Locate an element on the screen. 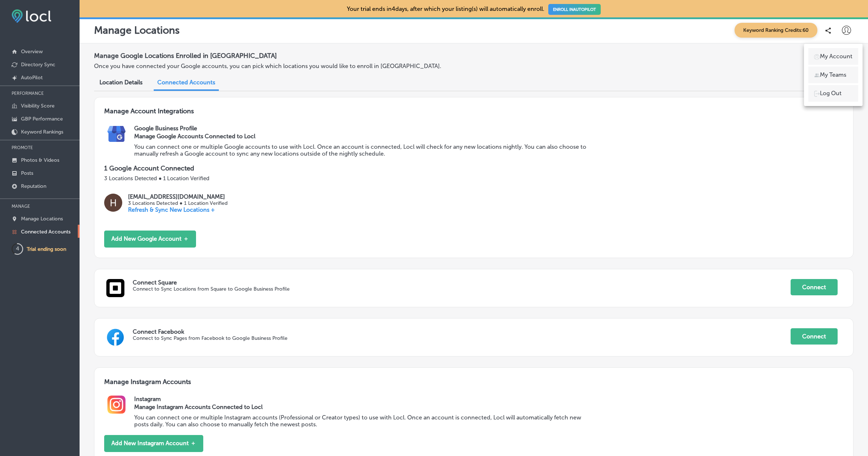  p: Connected Accounts is located at coordinates (46, 232).